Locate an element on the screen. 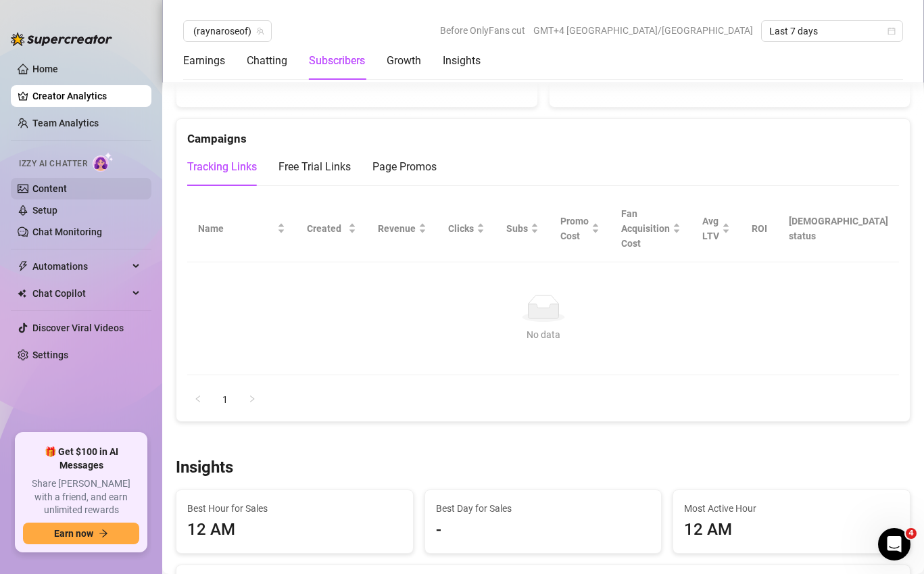  span: right is located at coordinates (252, 399).